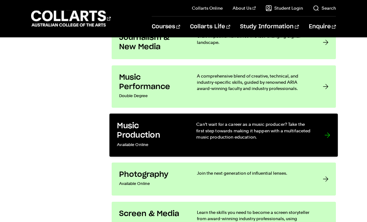 The image size is (367, 222). Describe the element at coordinates (151, 130) in the screenshot. I see `h3: Music Production` at that location.